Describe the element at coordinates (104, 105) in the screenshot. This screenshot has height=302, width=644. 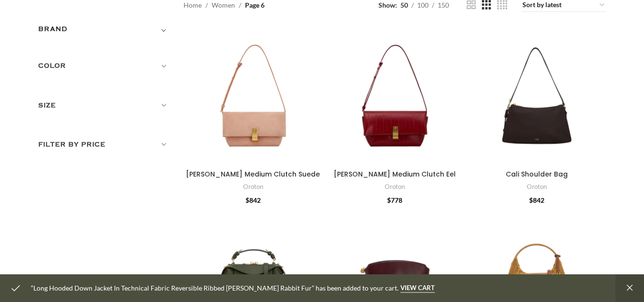
I see `h5: Size` at that location.